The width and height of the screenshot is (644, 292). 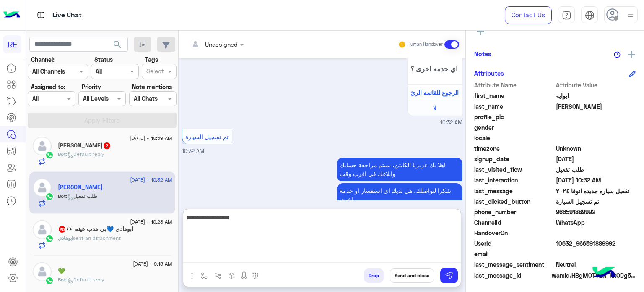 What do you see at coordinates (82, 196) in the screenshot?
I see `span: : طلب تفعيل` at bounding box center [82, 196].